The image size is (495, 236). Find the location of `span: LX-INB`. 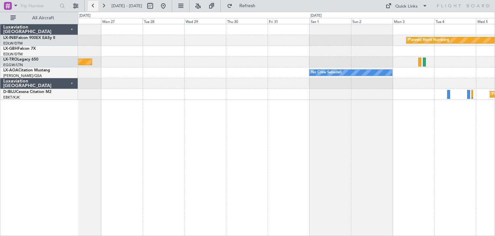

span: LX-INB is located at coordinates (9, 38).